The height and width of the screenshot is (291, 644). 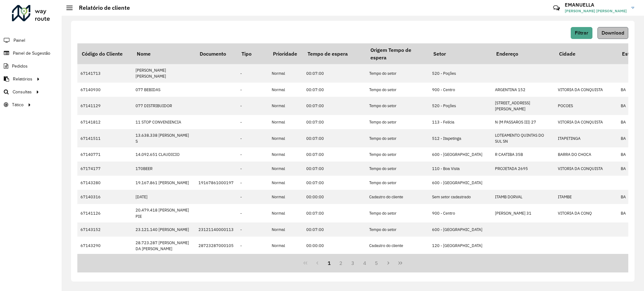 What do you see at coordinates (334, 54) in the screenshot?
I see `th: Tempo de espera` at bounding box center [334, 54].